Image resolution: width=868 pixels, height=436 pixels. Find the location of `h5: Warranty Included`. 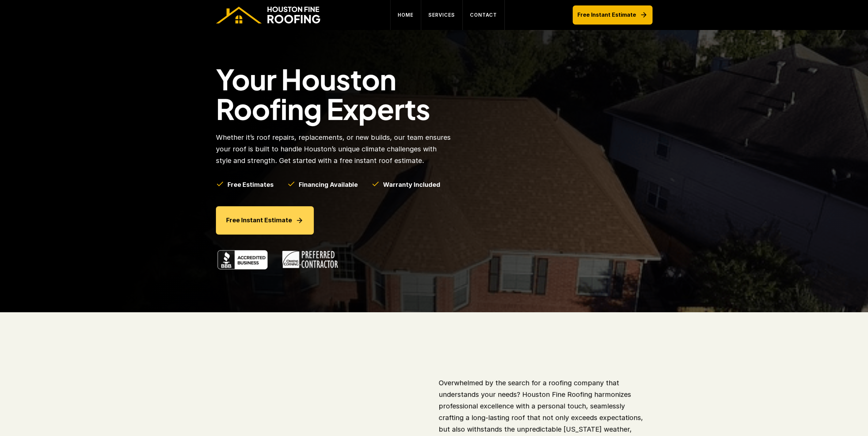

h5: Warranty Included is located at coordinates (412, 185).